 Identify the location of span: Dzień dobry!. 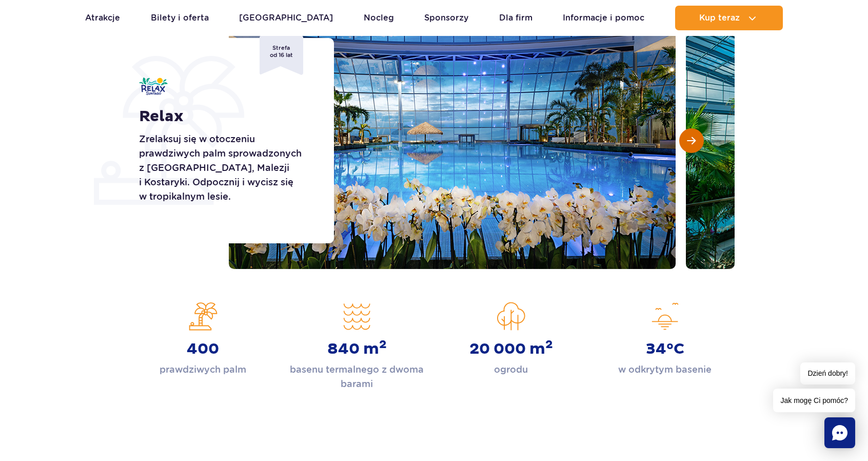
(827, 373).